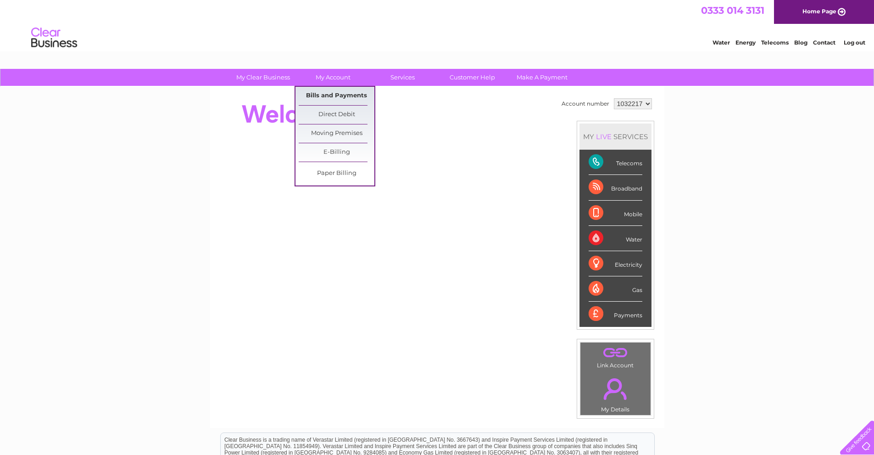 This screenshot has height=455, width=874. I want to click on a: Paper Billing, so click(336, 173).